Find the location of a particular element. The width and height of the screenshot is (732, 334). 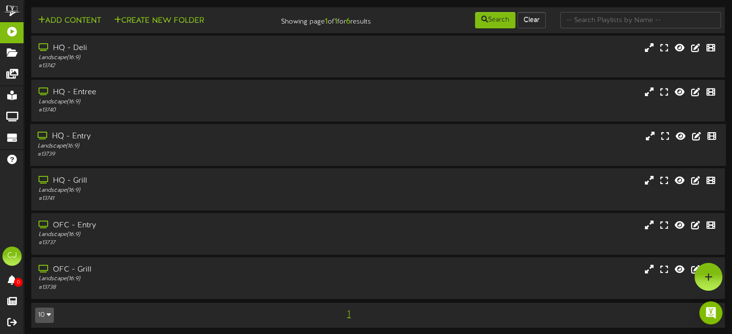

div: # 13740 is located at coordinates (176, 110).